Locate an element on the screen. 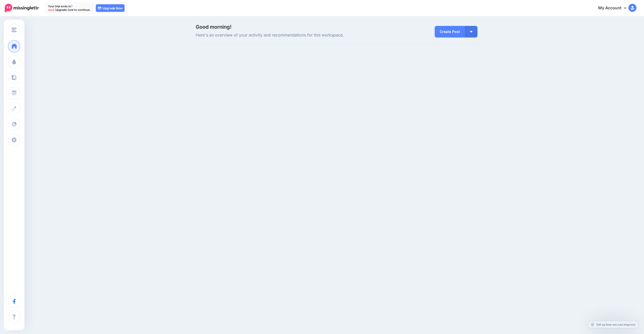 This screenshot has width=644, height=334. img: menu.png is located at coordinates (14, 30).